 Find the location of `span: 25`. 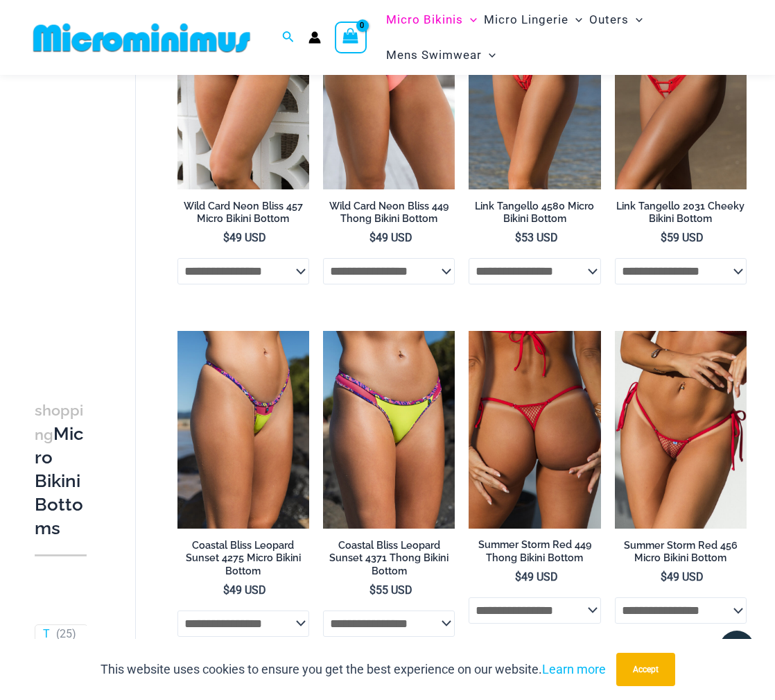

span: 25 is located at coordinates (66, 633).